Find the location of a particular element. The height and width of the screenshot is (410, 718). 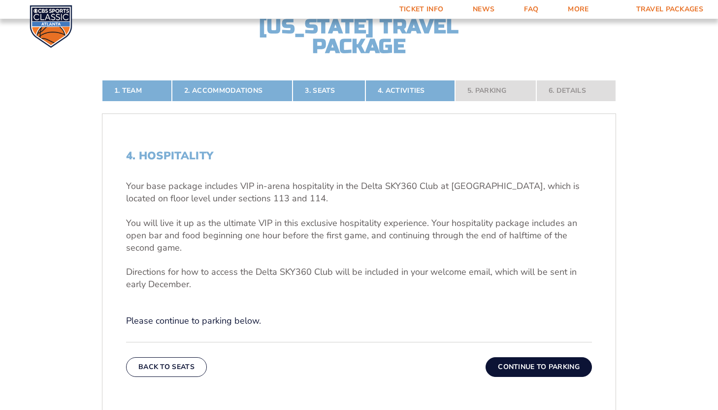

a: 2. Accommodations is located at coordinates (232, 91).